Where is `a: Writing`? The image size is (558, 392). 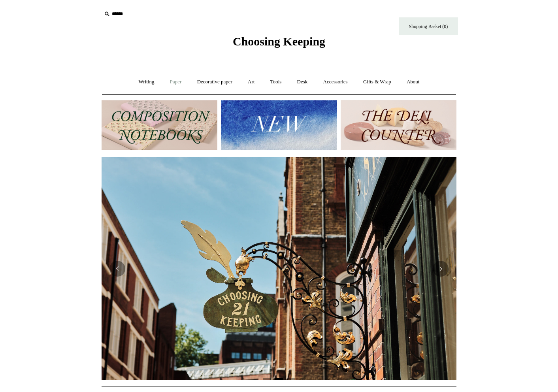
a: Writing is located at coordinates (146, 82).